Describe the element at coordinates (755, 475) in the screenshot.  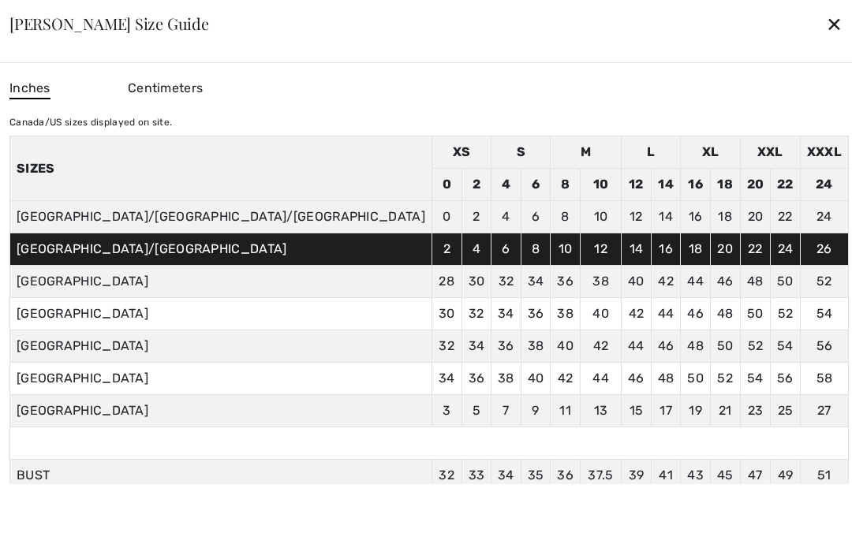
I see `span: 47` at that location.